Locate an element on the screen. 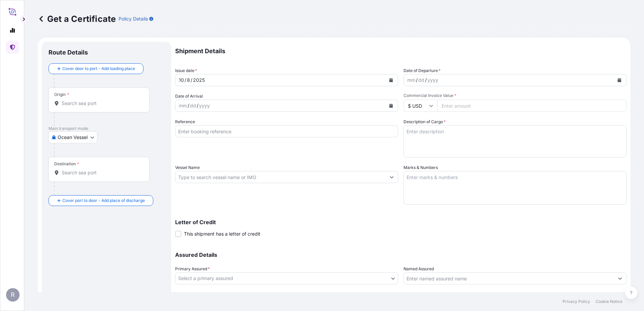  span: Ocean Vessel is located at coordinates (73, 137).